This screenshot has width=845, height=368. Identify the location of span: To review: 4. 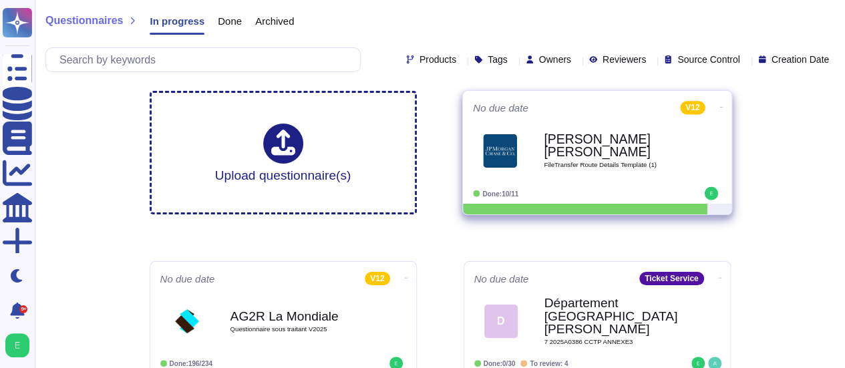
(548, 363).